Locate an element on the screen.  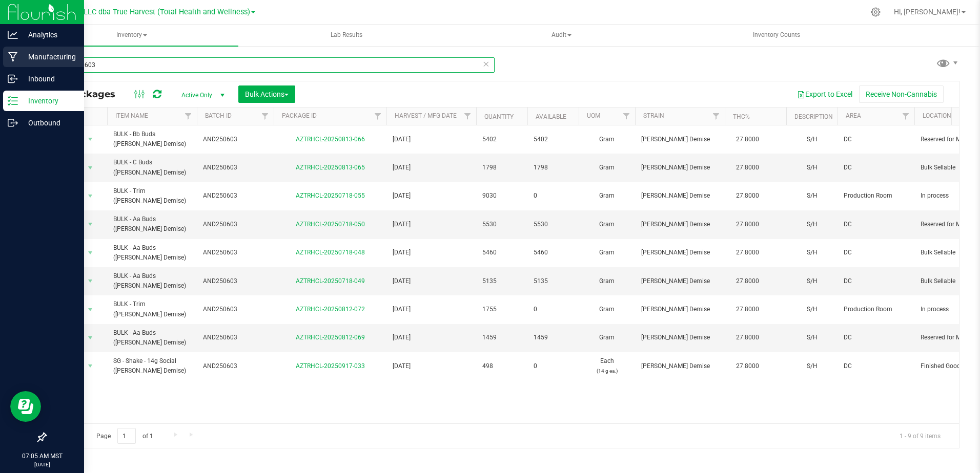
a: THC% is located at coordinates (741, 117).